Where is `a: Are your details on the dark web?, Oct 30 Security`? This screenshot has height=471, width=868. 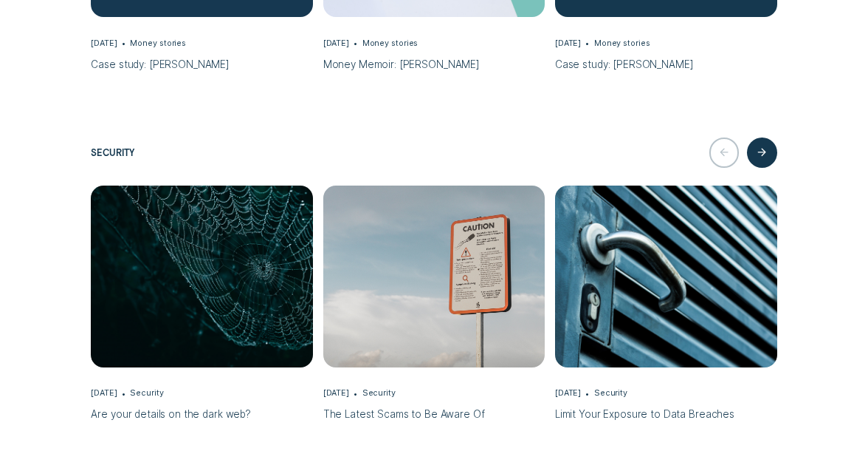 a: Are your details on the dark web?, Oct 30 Security is located at coordinates (201, 303).